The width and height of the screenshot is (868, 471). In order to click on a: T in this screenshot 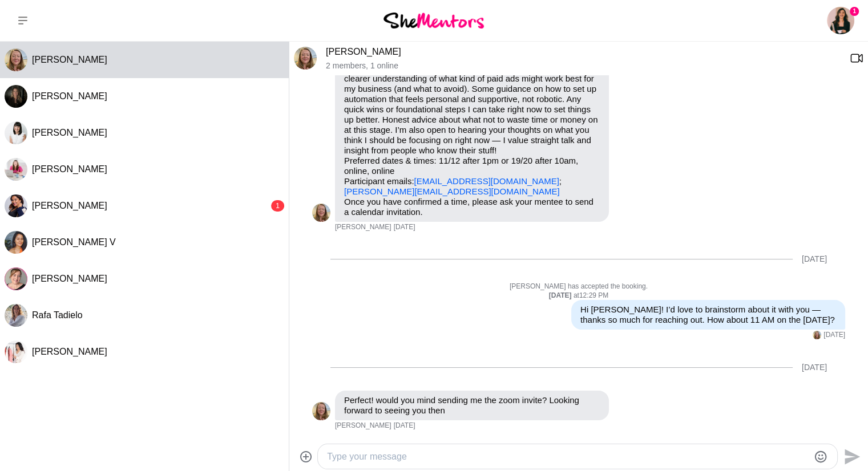, I will do `click(305, 59)`.